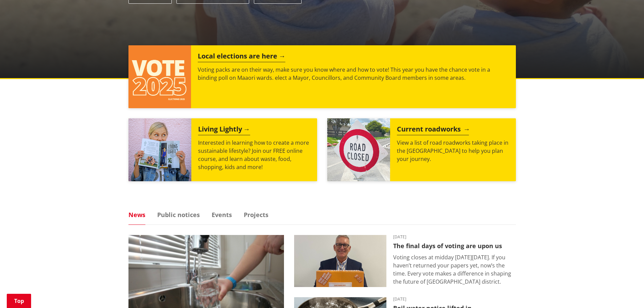 This screenshot has width=644, height=308. I want to click on img: Road closed sign, so click(359, 150).